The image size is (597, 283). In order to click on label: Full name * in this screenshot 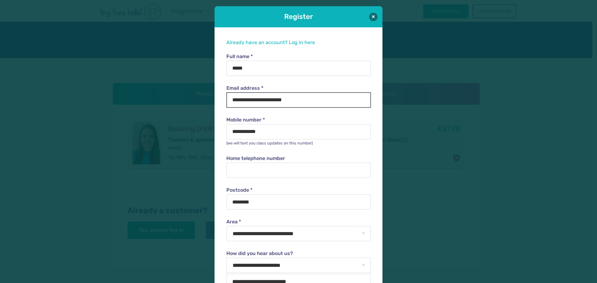, I will do `click(299, 57)`.